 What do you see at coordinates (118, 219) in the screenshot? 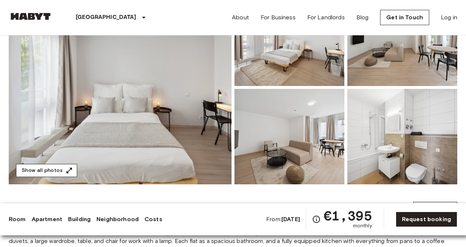
I see `a: Neighborhood` at bounding box center [118, 219].